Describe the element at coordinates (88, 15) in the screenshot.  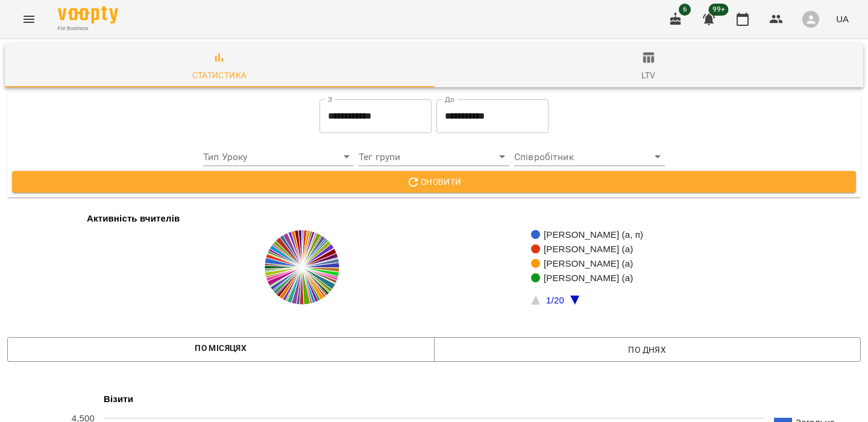
I see `img: Voopty Logo` at that location.